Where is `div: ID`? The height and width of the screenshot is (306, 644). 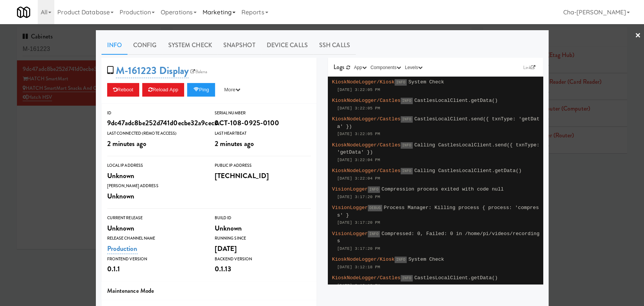
div: ID is located at coordinates (155, 113).